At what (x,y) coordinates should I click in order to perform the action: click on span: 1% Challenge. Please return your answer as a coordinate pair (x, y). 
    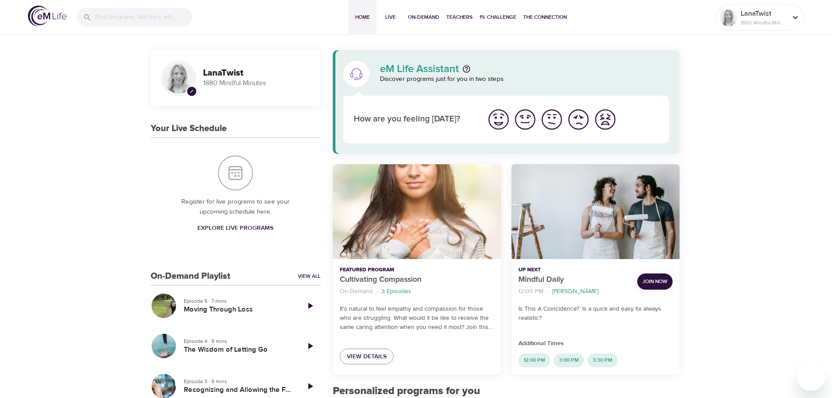
    Looking at the image, I should click on (498, 17).